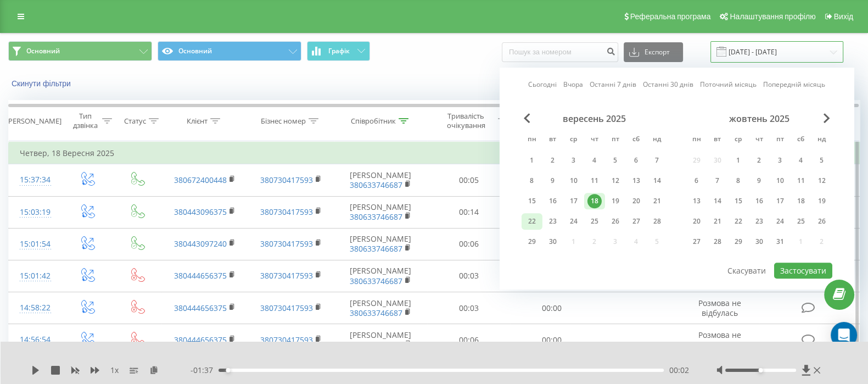 This screenshot has width=868, height=384. What do you see at coordinates (759, 201) in the screenshot?
I see `div: 16` at bounding box center [759, 201].